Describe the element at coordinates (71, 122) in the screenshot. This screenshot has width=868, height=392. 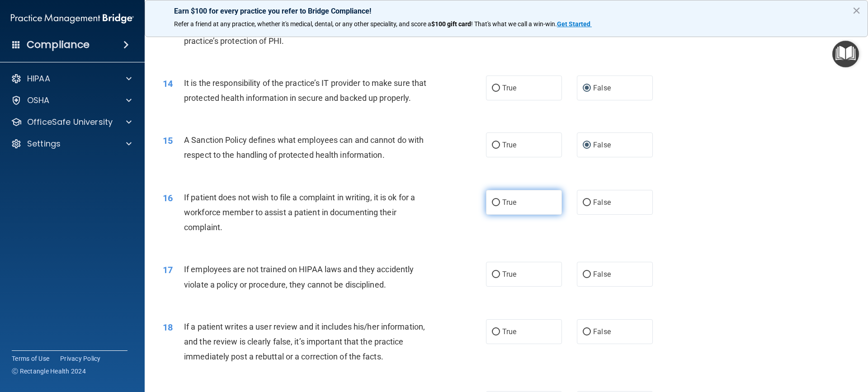
I see `a: OfficeSafe University` at that location.